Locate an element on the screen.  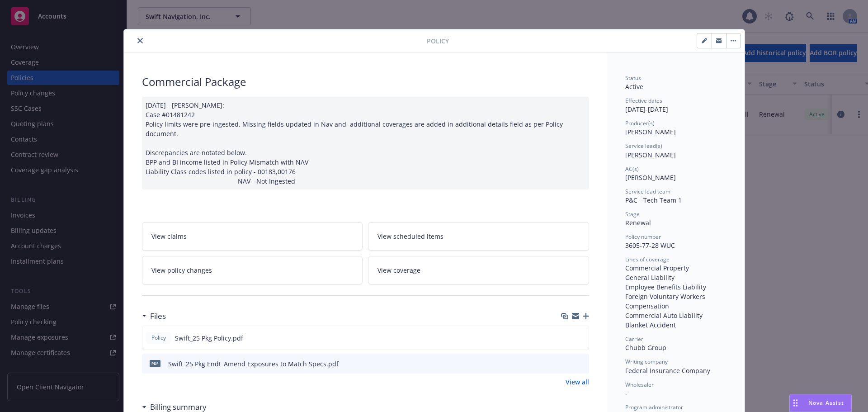
span: Status is located at coordinates (633, 78).